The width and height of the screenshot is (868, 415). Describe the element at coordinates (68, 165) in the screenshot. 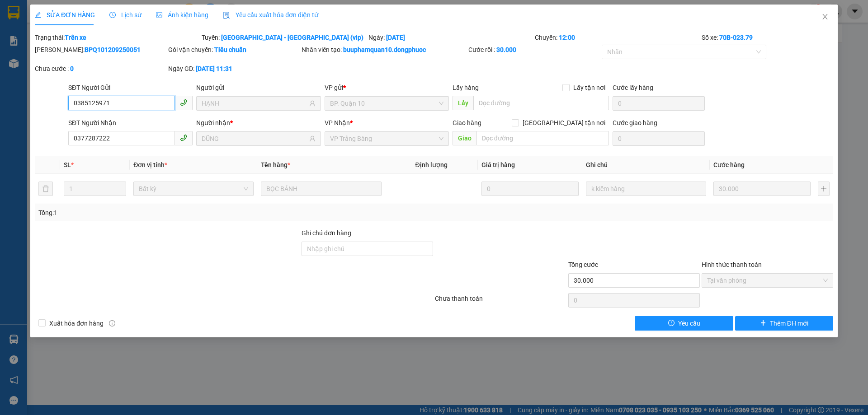

I see `span: SL` at that location.